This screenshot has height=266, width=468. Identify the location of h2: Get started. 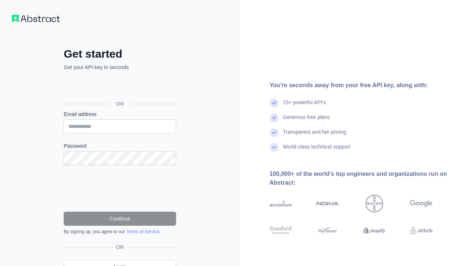
(120, 54).